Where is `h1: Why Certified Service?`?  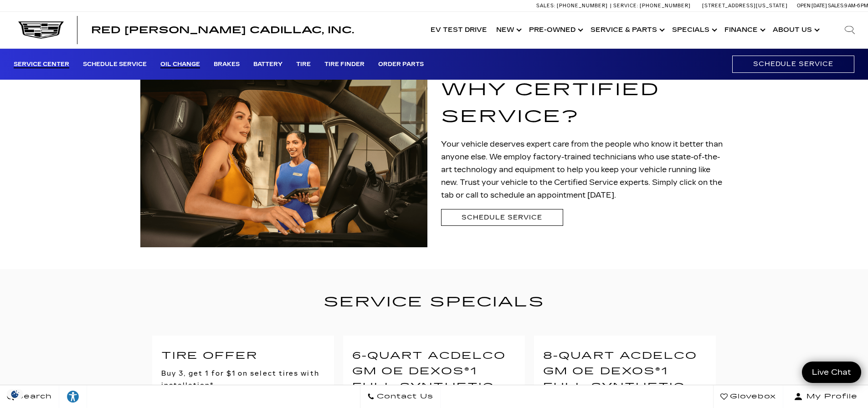
h1: Why Certified Service? is located at coordinates (584, 103).